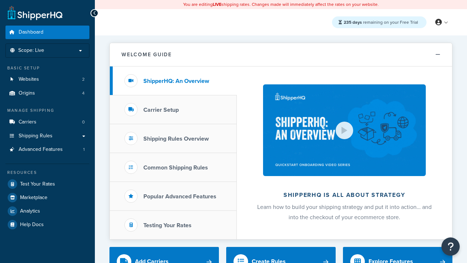  What do you see at coordinates (47, 184) in the screenshot?
I see `a: Test Your Rates` at bounding box center [47, 184].